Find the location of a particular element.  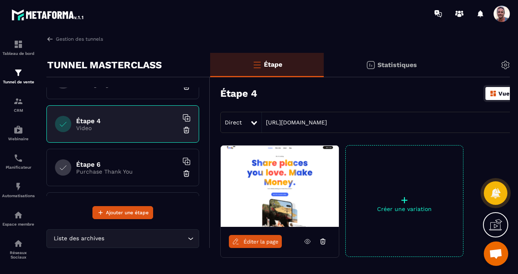

a: Éditer la page is located at coordinates (255, 242).